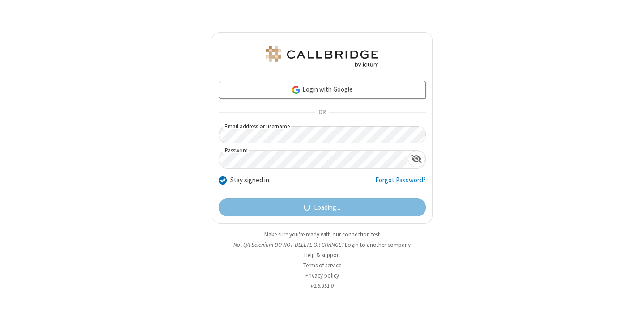  Describe the element at coordinates (322, 244) in the screenshot. I see `li: Not QA Selenium DO NOT DELETE OR CHANGE?` at that location.